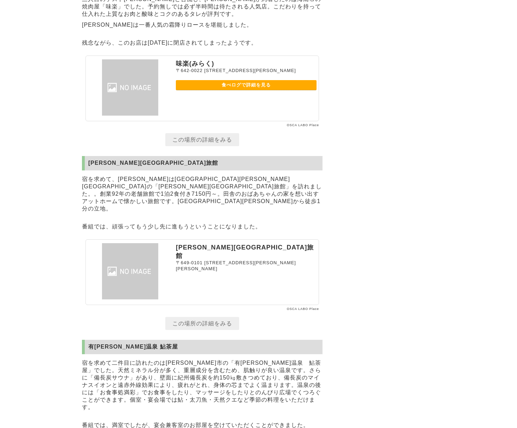 The width and height of the screenshot is (517, 428). I want to click on img: 味楽(みらく), so click(130, 88).